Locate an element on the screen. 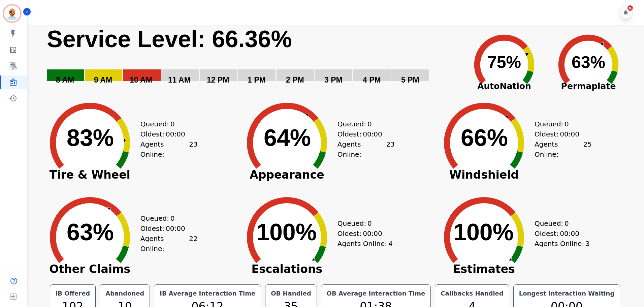  span: Windshield is located at coordinates (484, 175).